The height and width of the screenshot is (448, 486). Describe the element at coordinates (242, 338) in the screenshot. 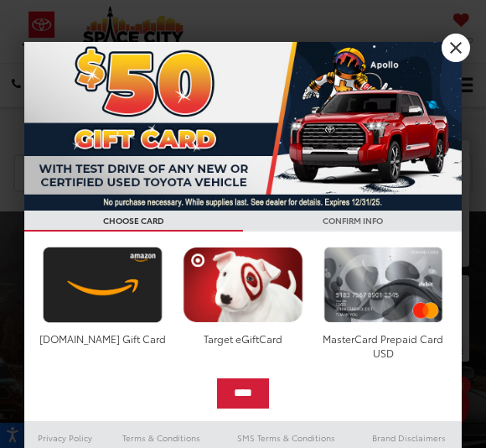

I see `div: Target eGiftCard` at that location.